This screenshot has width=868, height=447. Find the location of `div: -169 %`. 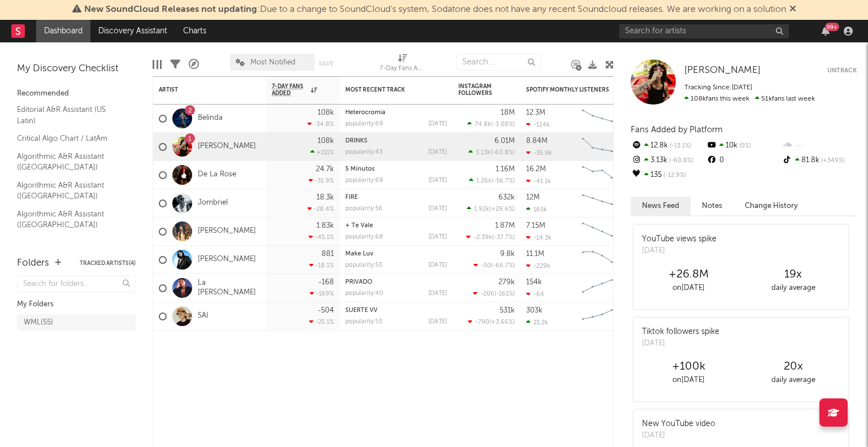

div: -169 % is located at coordinates (321, 293).